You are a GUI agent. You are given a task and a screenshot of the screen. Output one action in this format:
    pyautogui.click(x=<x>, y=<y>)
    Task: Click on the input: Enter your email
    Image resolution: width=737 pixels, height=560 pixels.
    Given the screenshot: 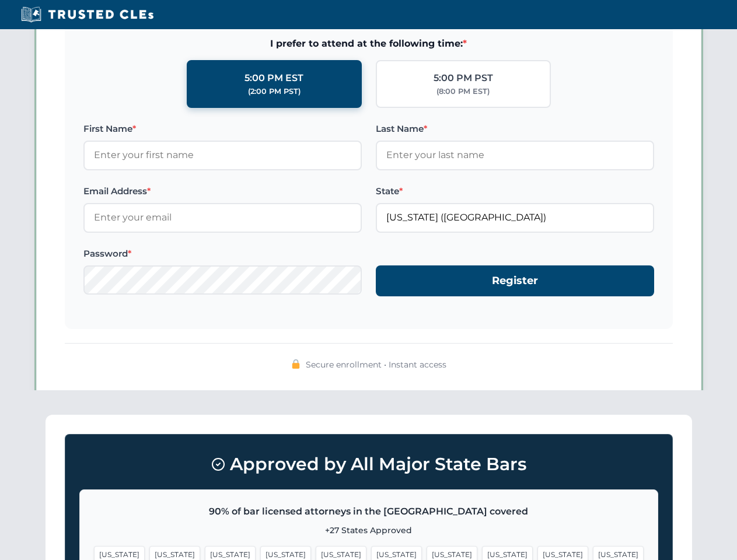 What is the action you would take?
    pyautogui.click(x=222, y=218)
    